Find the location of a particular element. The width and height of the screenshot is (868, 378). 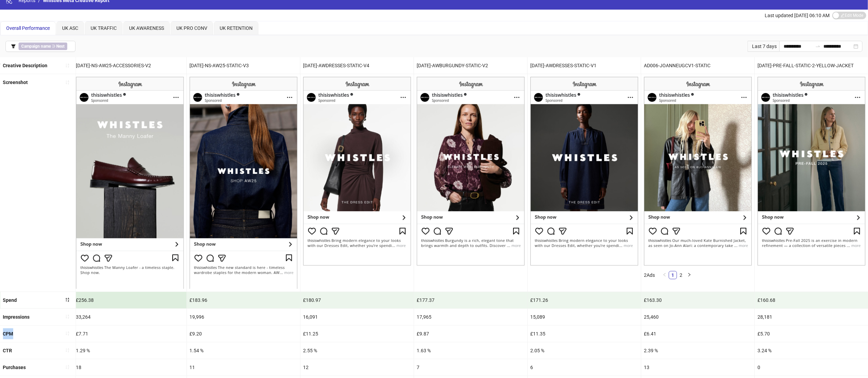

img: Screenshot 6909310528131 is located at coordinates (584, 171).